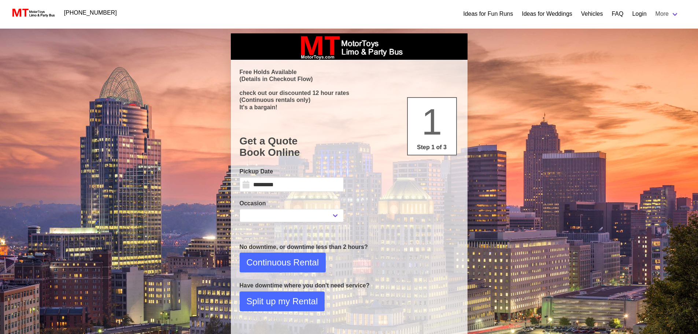  Describe the element at coordinates (639, 14) in the screenshot. I see `a: Login` at that location.